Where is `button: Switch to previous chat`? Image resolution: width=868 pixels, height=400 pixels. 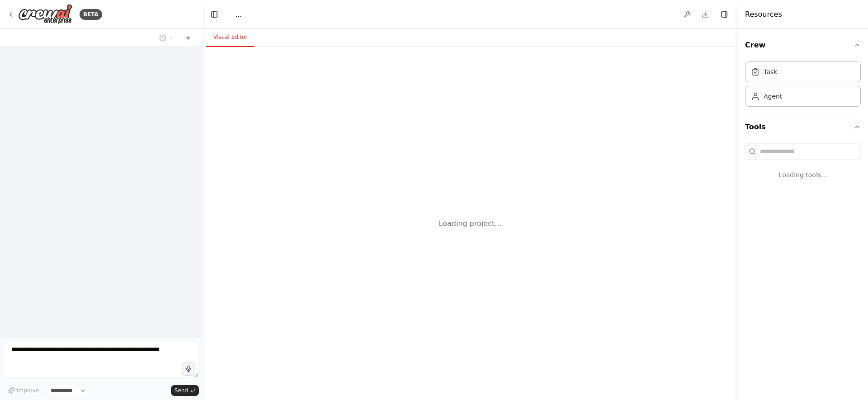
button: Switch to previous chat is located at coordinates (166, 38).